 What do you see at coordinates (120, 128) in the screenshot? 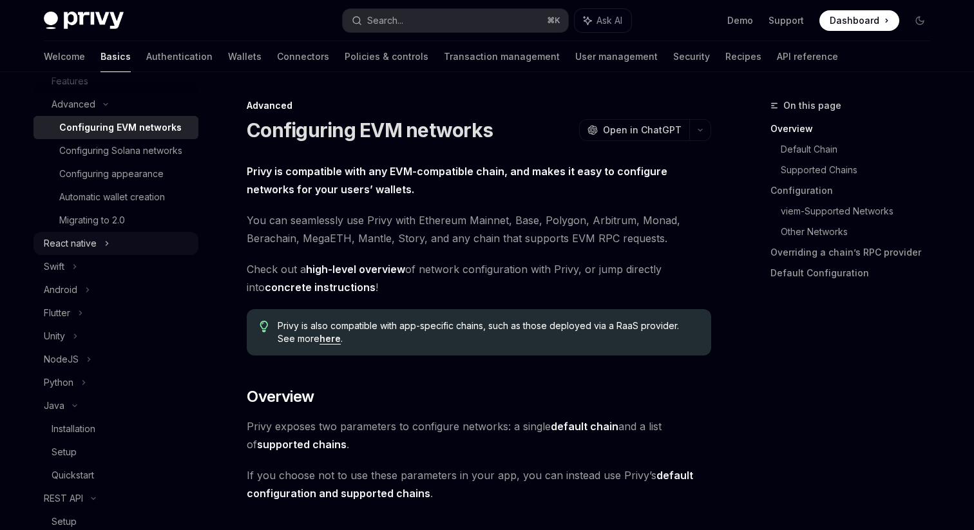
I see `div: Configuring EVM networks` at bounding box center [120, 128].